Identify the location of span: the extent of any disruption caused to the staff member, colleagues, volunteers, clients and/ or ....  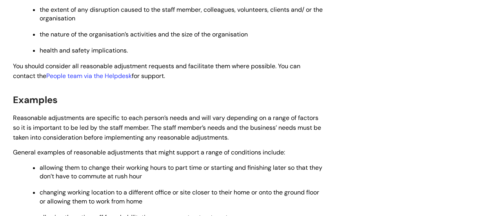
(181, 14).